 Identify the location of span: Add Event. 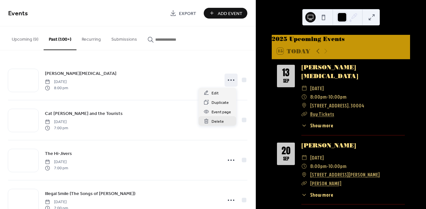
(230, 13).